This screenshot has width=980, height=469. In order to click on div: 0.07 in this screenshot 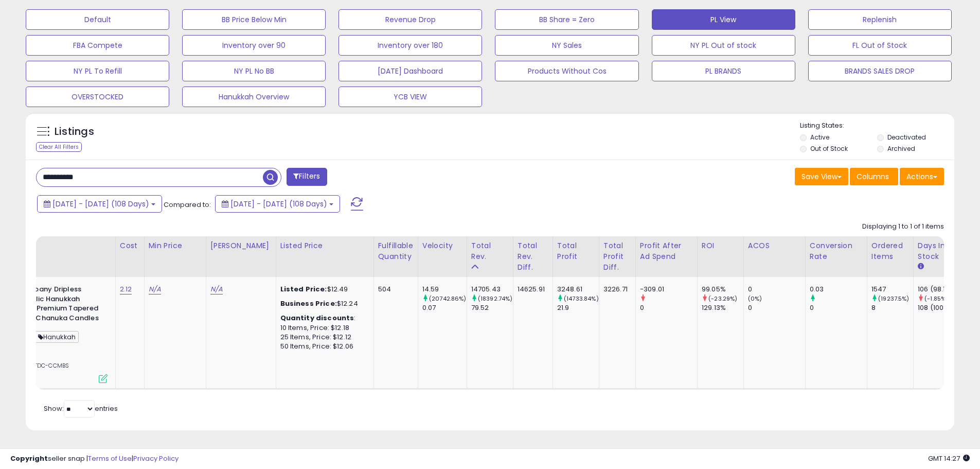, I will do `click(445, 308)`.